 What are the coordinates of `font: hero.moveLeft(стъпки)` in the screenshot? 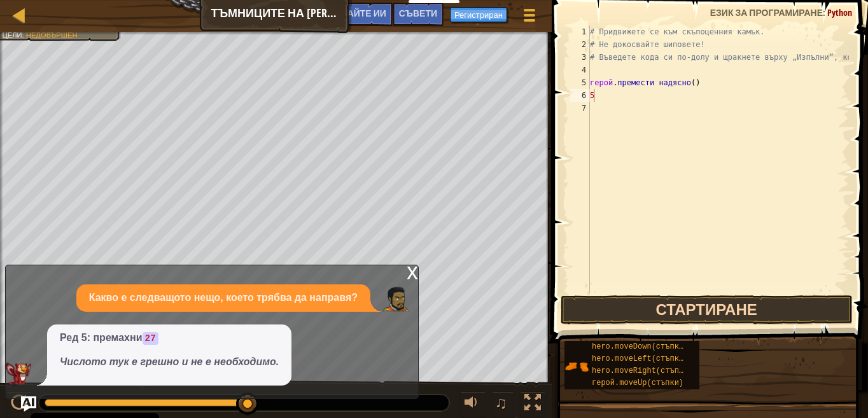 It's located at (640, 359).